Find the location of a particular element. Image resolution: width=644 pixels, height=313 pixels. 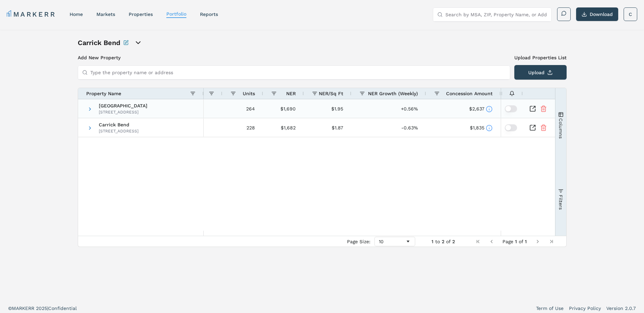

div: First Page is located at coordinates (478, 242).